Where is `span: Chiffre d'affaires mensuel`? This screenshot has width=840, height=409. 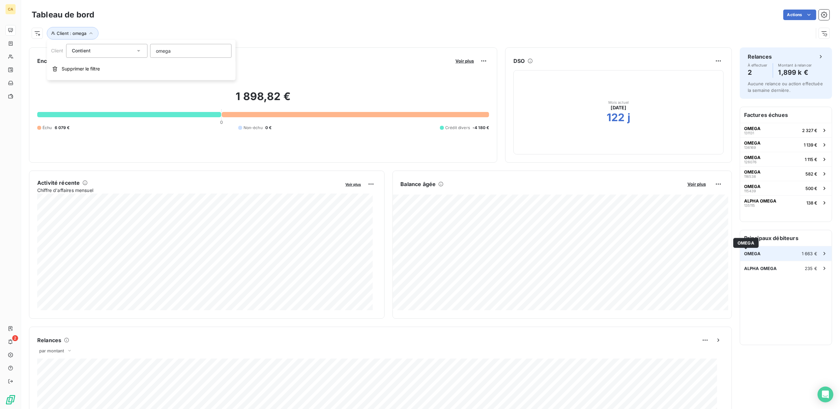 span: Chiffre d'affaires mensuel is located at coordinates (189, 190).